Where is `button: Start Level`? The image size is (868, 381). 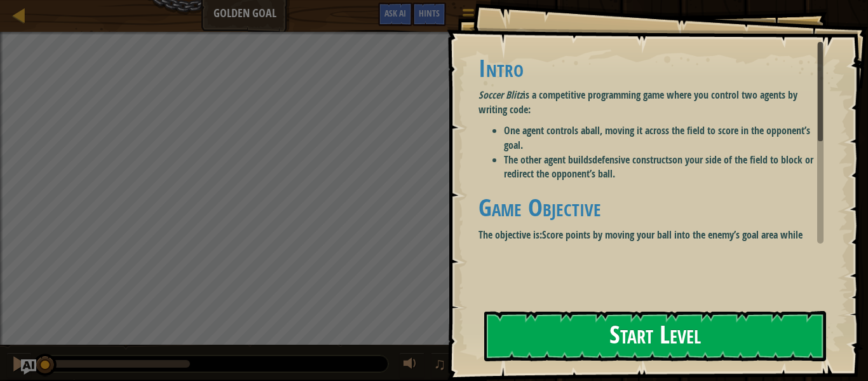
button: Start Level is located at coordinates (655, 336).